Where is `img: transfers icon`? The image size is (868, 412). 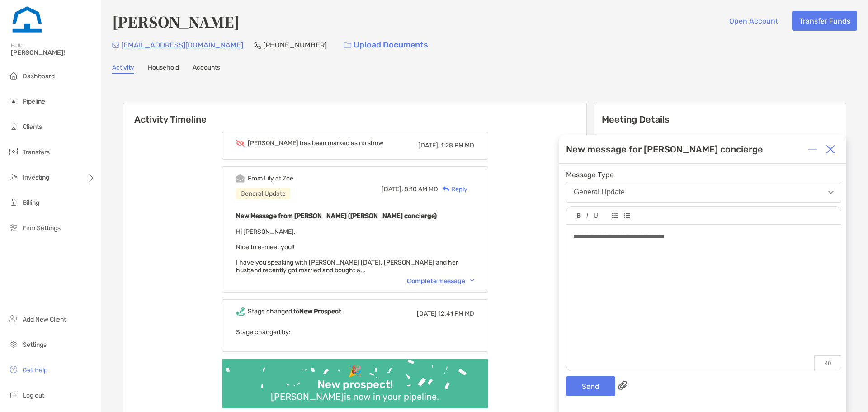
img: transfers icon is located at coordinates (14, 151).